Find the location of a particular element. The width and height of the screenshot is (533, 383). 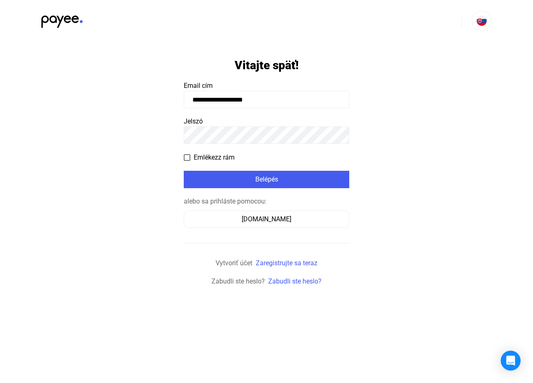

a: Zaregistrujte sa teraz is located at coordinates (287, 263).